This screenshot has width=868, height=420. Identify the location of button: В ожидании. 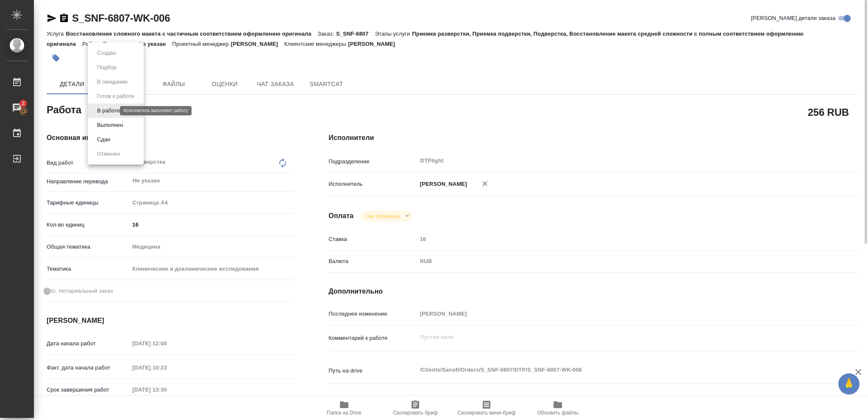
(112, 82).